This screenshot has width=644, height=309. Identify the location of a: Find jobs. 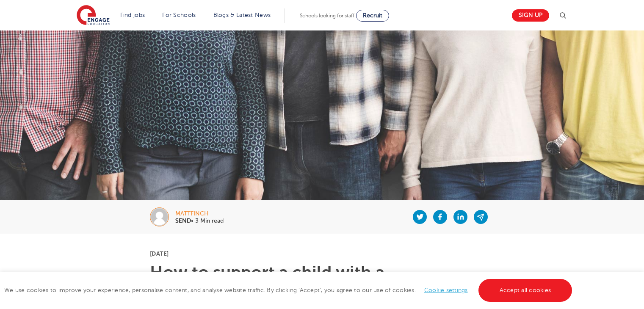
(132, 14).